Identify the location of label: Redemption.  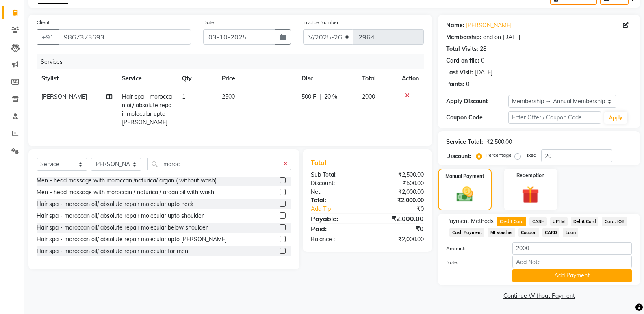
(531, 176).